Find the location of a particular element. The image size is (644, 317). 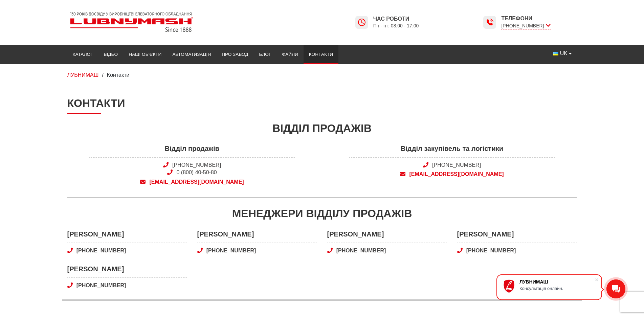

div: ЛУБНИМАШ is located at coordinates (557, 282).